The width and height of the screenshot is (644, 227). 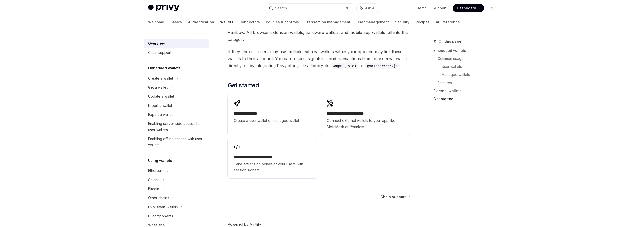 I want to click on span: Create a user wallet or managed wallet, so click(x=272, y=121).